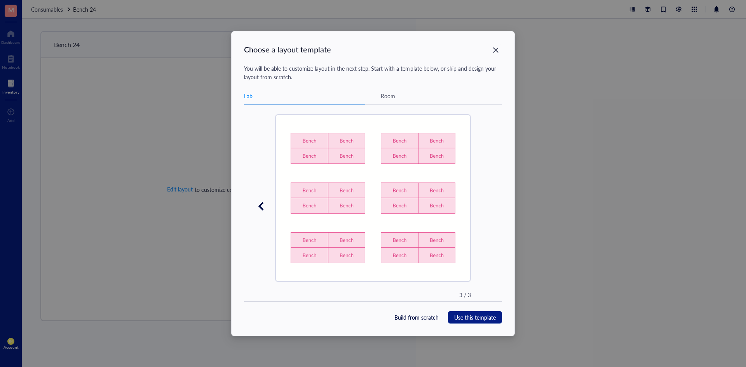  What do you see at coordinates (475, 318) in the screenshot?
I see `span: Use this template` at bounding box center [475, 318].